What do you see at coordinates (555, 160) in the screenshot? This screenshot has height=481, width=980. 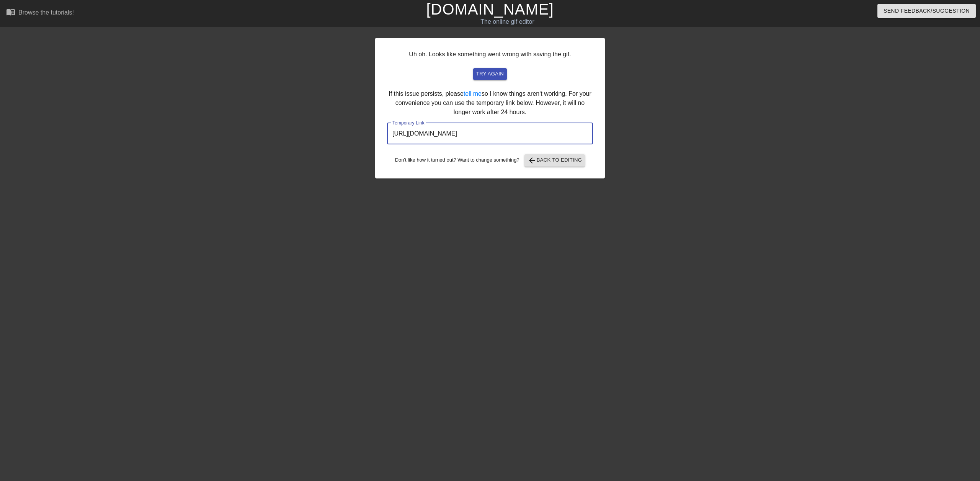 I see `span: Back to Editing` at bounding box center [555, 160].